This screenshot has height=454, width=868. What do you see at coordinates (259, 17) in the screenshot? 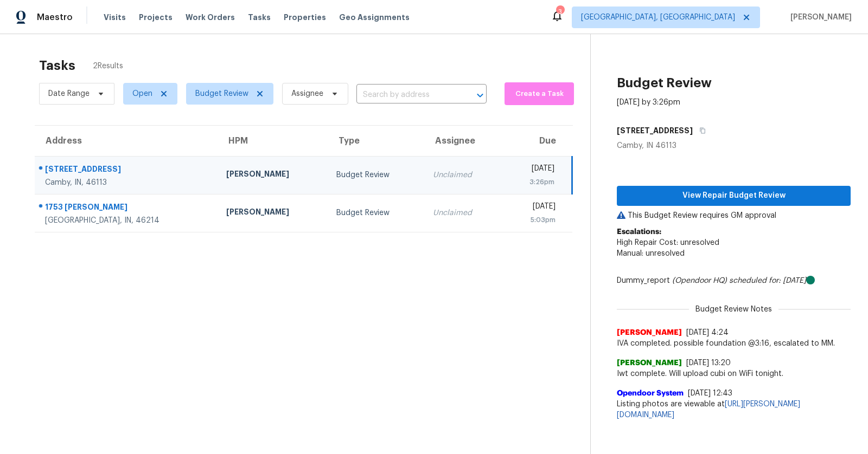
I see `span: Tasks` at bounding box center [259, 17].